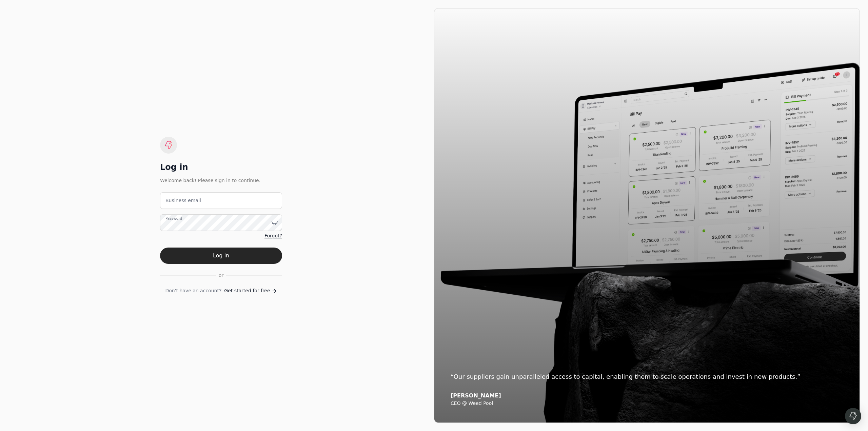 This screenshot has width=868, height=431. Describe the element at coordinates (647, 376) in the screenshot. I see `div: “Our suppliers gain unparalleled access to capital, enabling them to scale operations and invest ...` at that location.